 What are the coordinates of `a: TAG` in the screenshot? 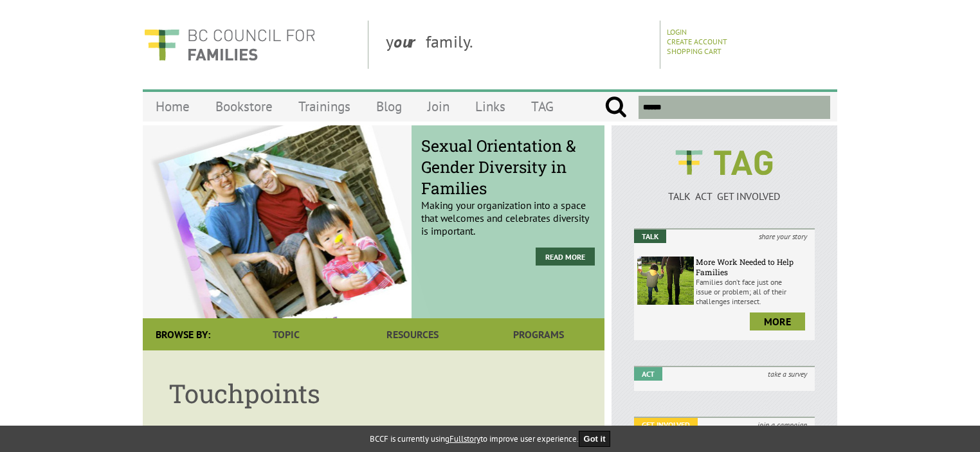 It's located at (542, 106).